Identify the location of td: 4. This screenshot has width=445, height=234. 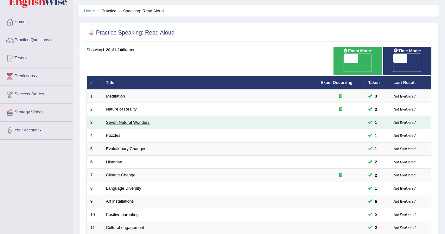
(95, 136).